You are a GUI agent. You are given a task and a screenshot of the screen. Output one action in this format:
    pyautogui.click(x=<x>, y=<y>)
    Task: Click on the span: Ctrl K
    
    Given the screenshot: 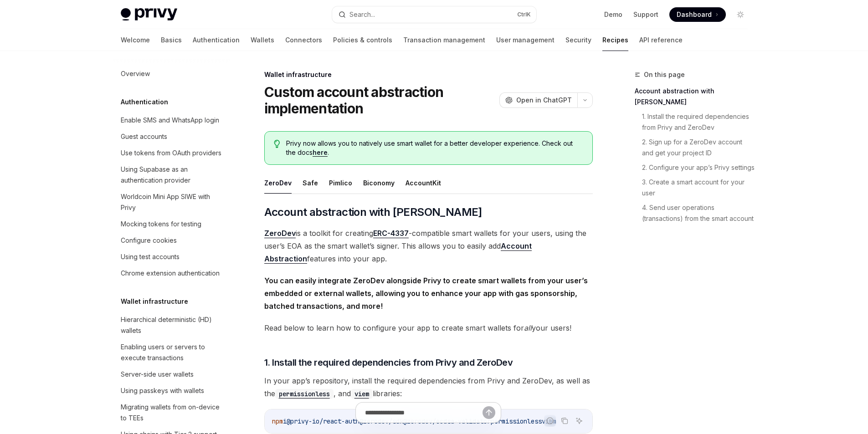 What is the action you would take?
    pyautogui.click(x=524, y=15)
    